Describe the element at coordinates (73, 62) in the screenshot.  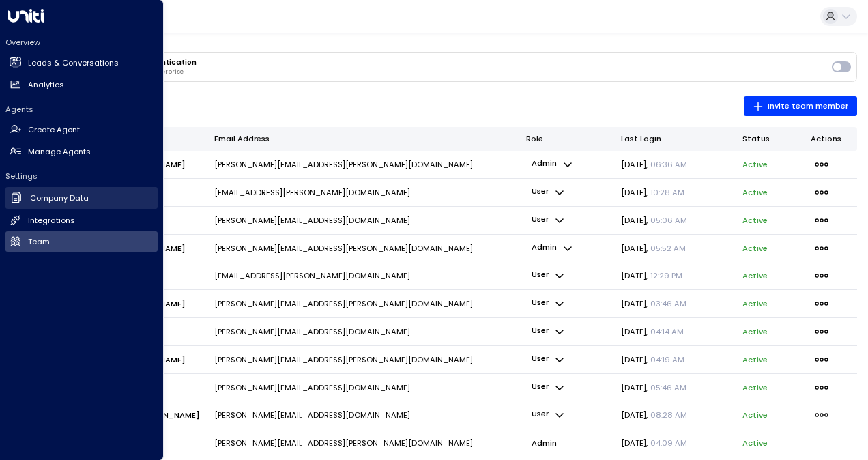
I see `h2: Leads & Conversations` at that location.